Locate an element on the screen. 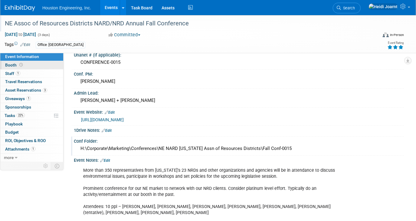 The height and width of the screenshot is (221, 416). span: Travel Reservations is located at coordinates (24, 82).